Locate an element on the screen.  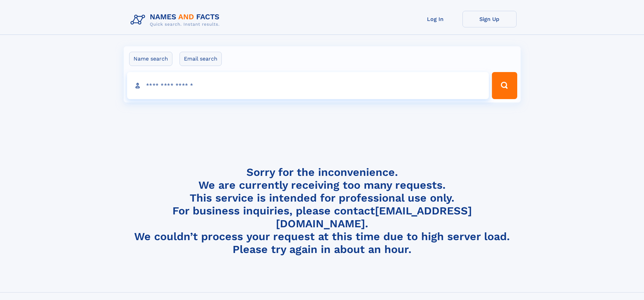
input: search input is located at coordinates (308, 85).